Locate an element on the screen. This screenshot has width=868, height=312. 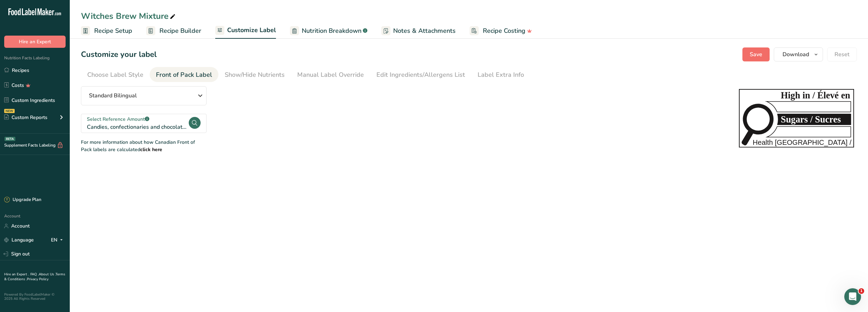
div: Witches Brew Mixture is located at coordinates (129, 16).